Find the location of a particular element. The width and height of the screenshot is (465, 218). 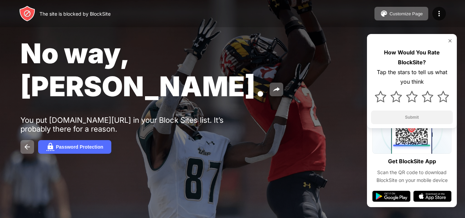

img: pallet.svg is located at coordinates (384, 14).